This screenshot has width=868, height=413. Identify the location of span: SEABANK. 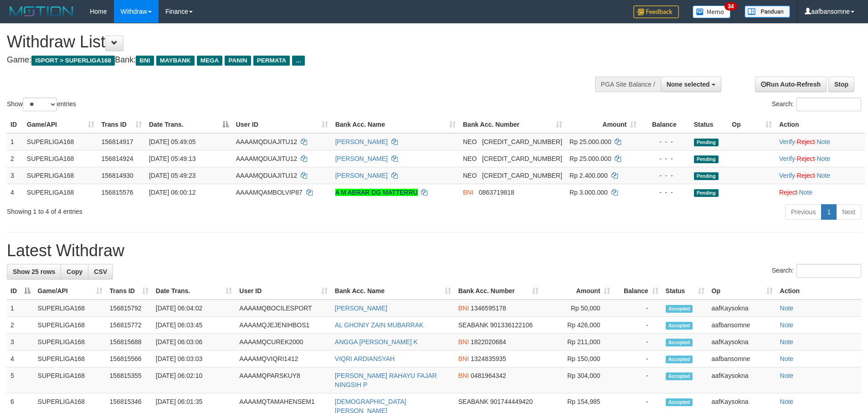
(474, 402).